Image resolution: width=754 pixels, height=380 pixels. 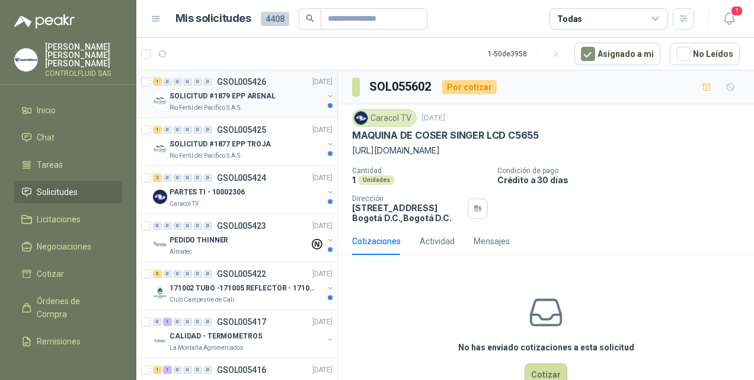 I want to click on span: Negociaciones, so click(x=64, y=247).